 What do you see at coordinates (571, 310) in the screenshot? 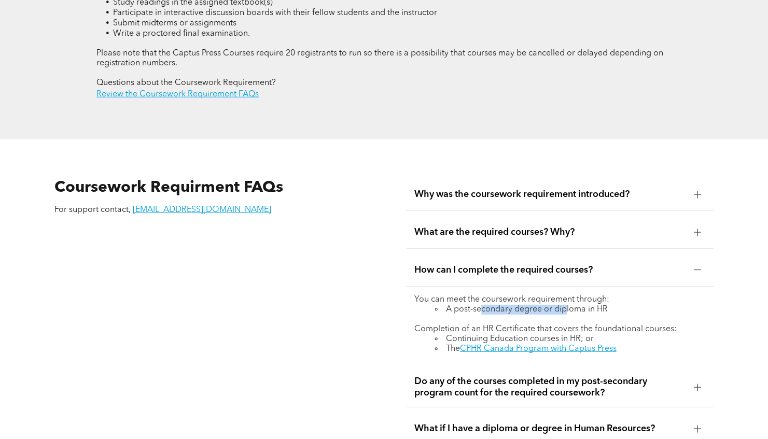
I see `li: A post-secondary degree or diploma in HR` at bounding box center [571, 310].